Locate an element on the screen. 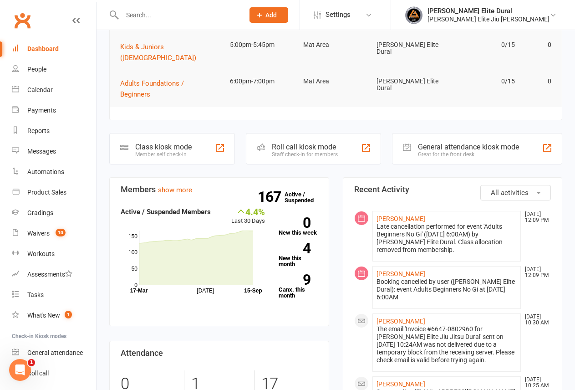 The height and width of the screenshot is (390, 575). div: Tasks is located at coordinates (35, 294).